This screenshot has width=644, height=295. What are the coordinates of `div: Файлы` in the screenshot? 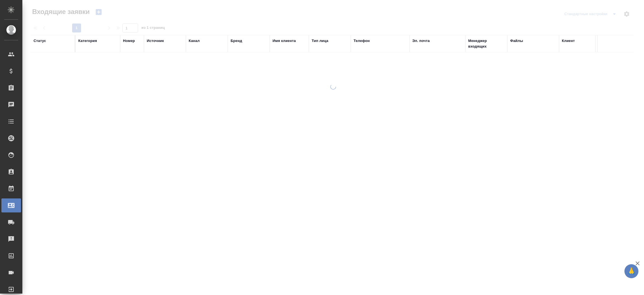 It's located at (516, 41).